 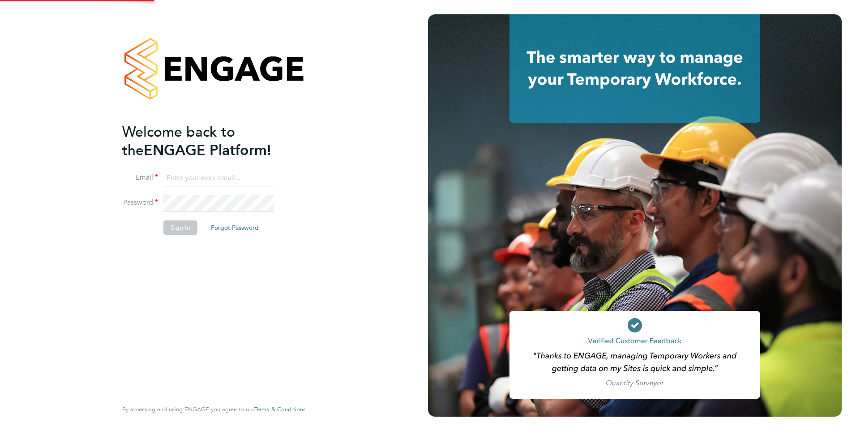 What do you see at coordinates (235, 227) in the screenshot?
I see `button: Forgot Password` at bounding box center [235, 227].